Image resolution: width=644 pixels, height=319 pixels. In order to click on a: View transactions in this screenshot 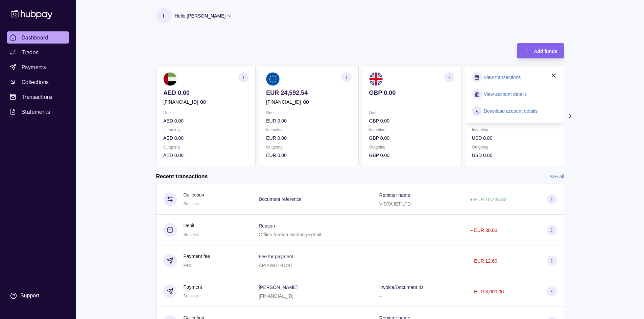, I will do `click(502, 77)`.